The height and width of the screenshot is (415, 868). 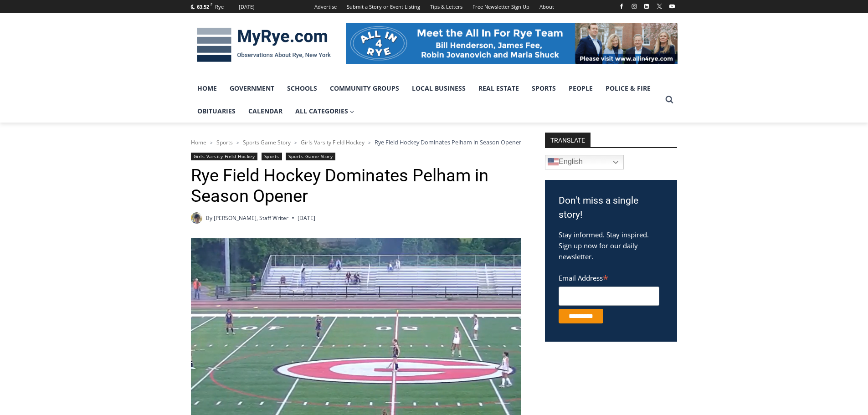 What do you see at coordinates (611, 246) in the screenshot?
I see `p: Stay informed. Stay inspired. Sign up now for our daily newsletter.` at bounding box center [611, 246].